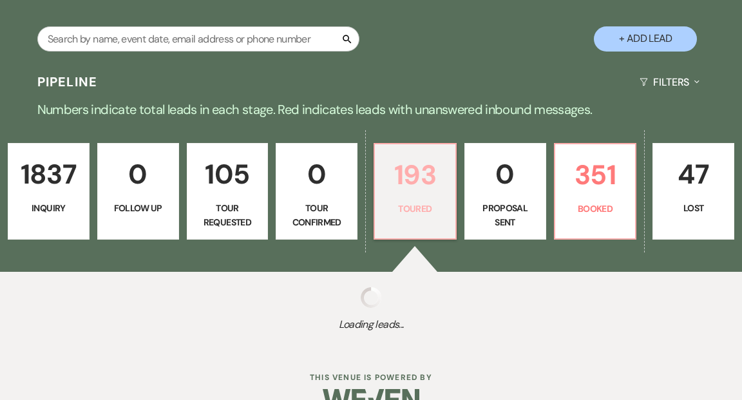  I want to click on button: Filters, so click(669, 82).